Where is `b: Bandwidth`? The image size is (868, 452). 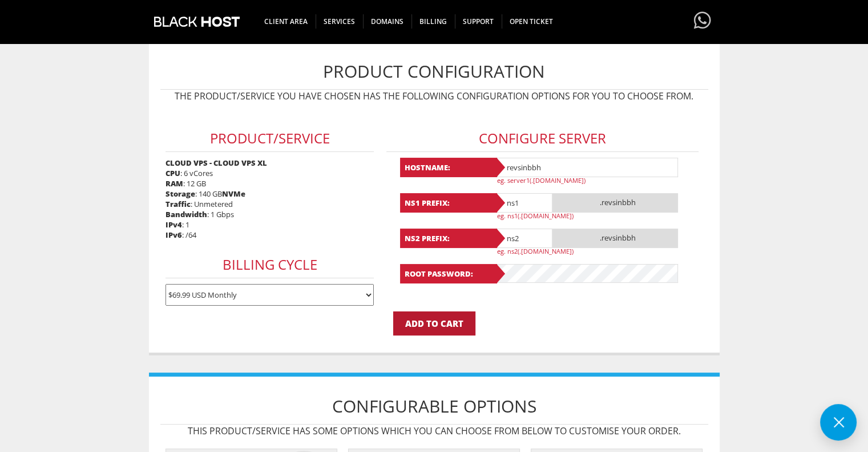 b: Bandwidth is located at coordinates (186, 215).